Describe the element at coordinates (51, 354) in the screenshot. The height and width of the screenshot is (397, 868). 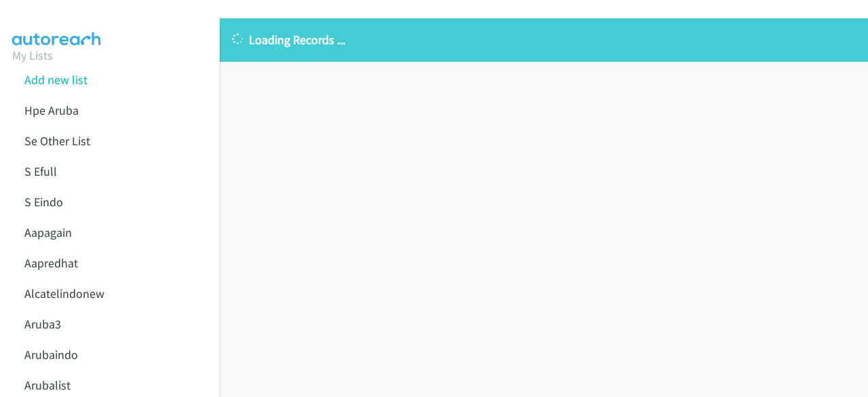
I see `a: Arubaindo` at that location.